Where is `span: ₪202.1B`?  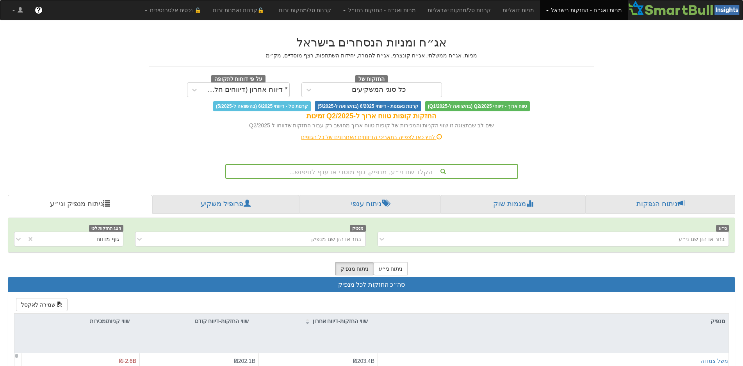 span: ₪202.1B is located at coordinates (245, 361).